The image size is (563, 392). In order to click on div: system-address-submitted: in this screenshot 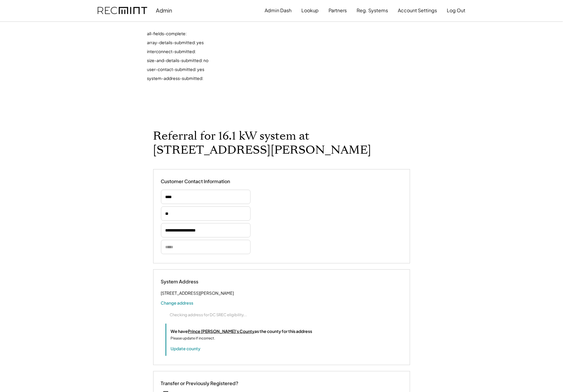, I will do `click(237, 80)`.